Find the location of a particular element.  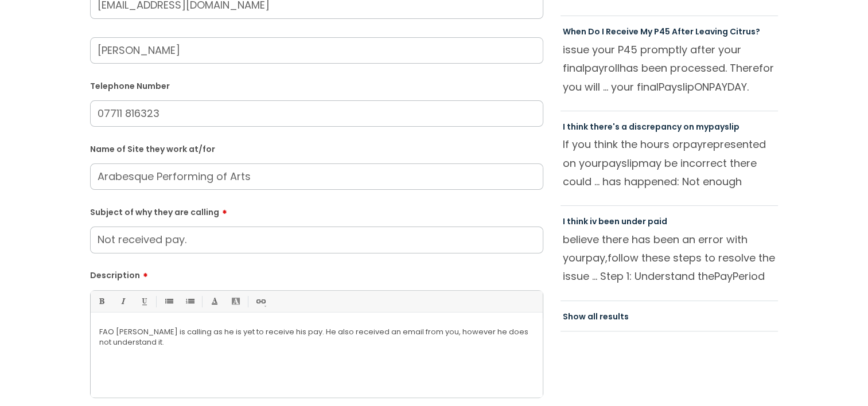

label: Name of Site they work at/for is located at coordinates (317, 148).